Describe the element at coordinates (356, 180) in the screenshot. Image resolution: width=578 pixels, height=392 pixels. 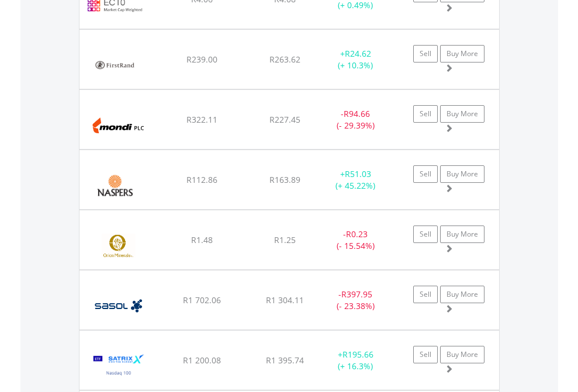
I see `div: + (+ 45.22%)` at that location.